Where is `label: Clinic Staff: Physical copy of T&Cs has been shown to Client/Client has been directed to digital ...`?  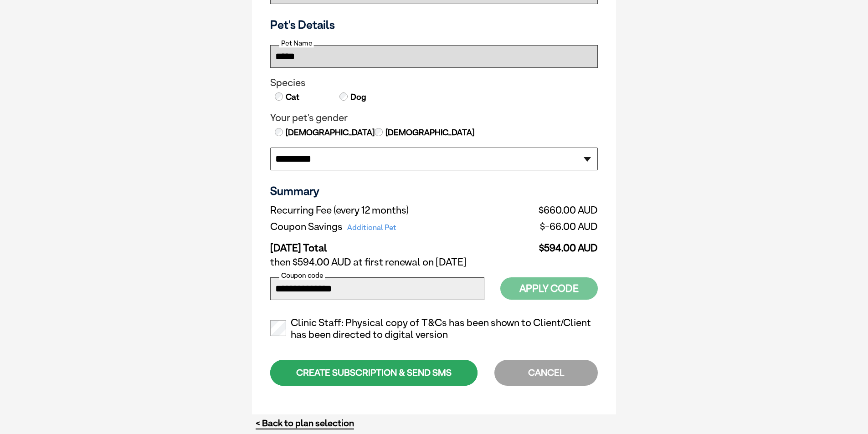 label: Clinic Staff: Physical copy of T&Cs has been shown to Client/Client has been directed to digital ... is located at coordinates (434, 329).